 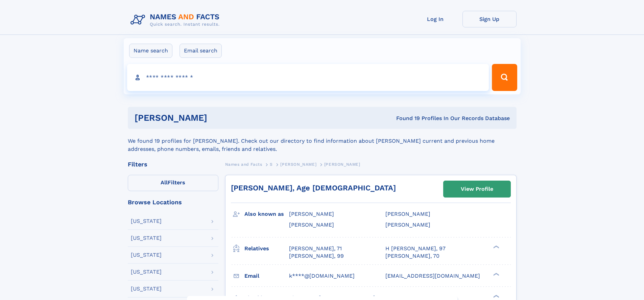 What do you see at coordinates (151, 51) in the screenshot?
I see `label: Name search` at bounding box center [151, 51].